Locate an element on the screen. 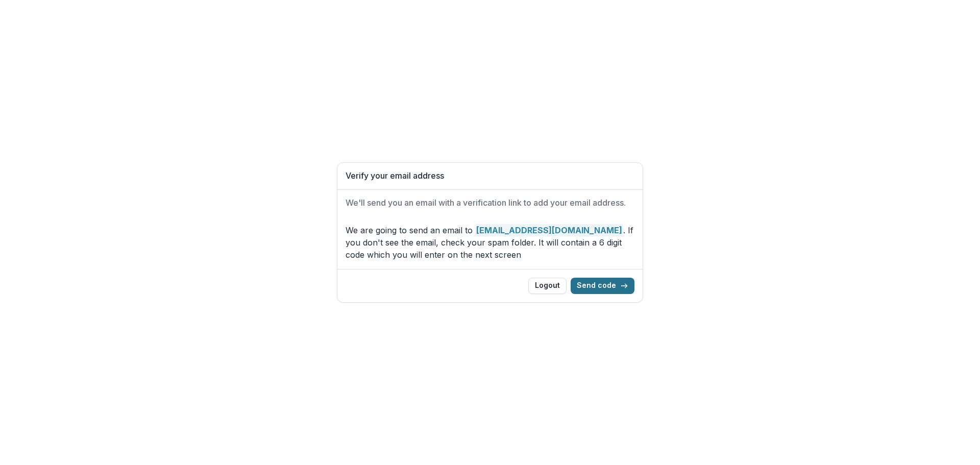 The image size is (980, 465). button: Send code is located at coordinates (602, 285).